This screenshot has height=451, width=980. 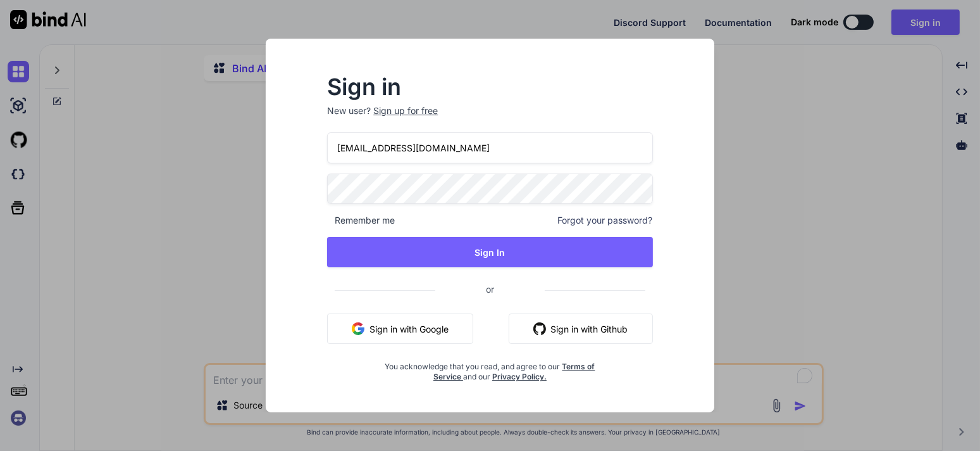 I want to click on a: Privacy Policy., so click(x=519, y=376).